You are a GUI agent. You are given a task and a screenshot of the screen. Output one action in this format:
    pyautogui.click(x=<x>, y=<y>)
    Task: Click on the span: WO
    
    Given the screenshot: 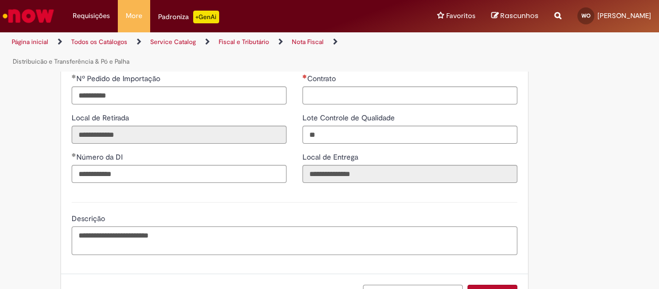 What is the action you would take?
    pyautogui.click(x=586, y=15)
    